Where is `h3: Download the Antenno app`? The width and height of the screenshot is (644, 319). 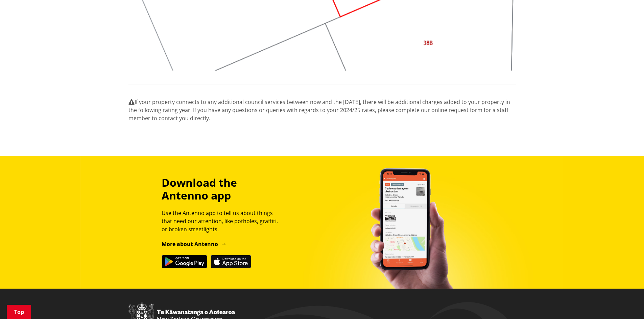
h3: Download the Antenno app is located at coordinates (223, 189).